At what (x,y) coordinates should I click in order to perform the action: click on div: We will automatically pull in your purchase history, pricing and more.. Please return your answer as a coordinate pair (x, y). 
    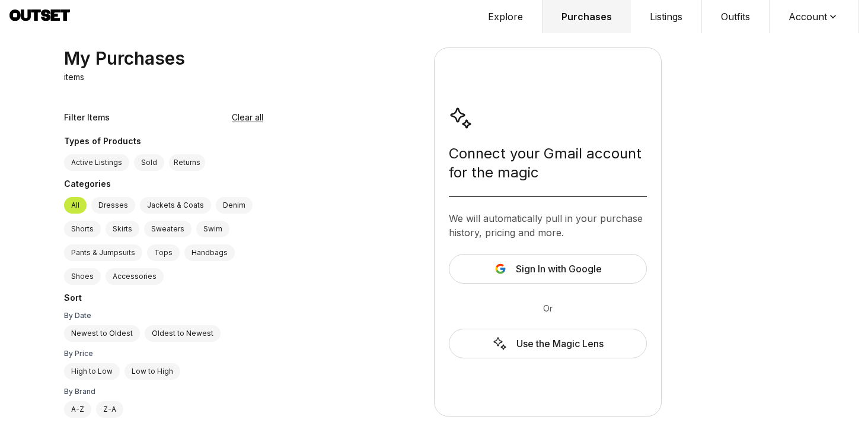
    Looking at the image, I should click on (548, 226).